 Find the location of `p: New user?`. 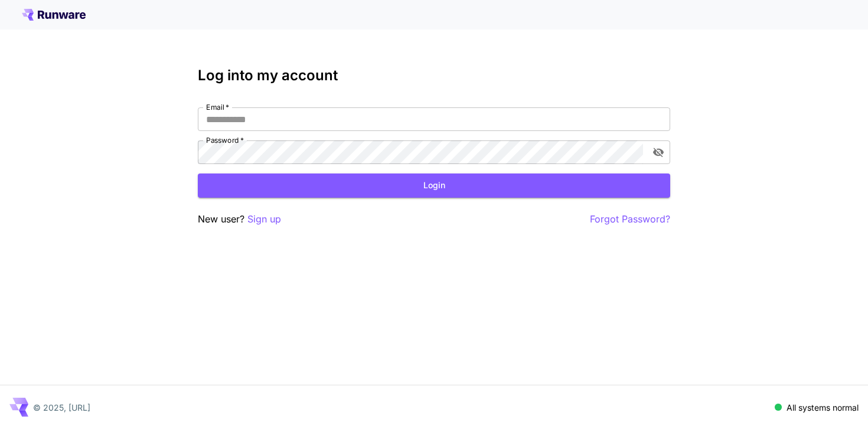

p: New user? is located at coordinates (239, 219).